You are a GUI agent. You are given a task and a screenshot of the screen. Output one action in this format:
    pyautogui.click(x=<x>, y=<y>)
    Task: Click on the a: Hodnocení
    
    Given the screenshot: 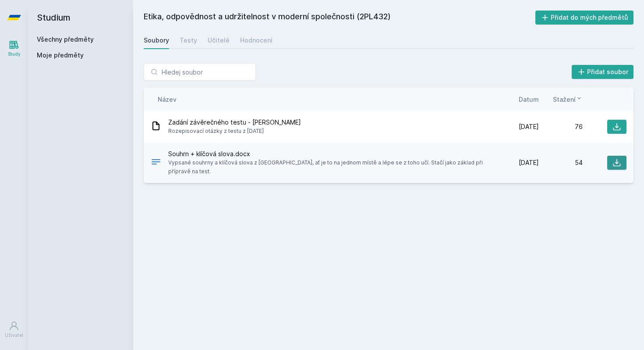 What is the action you would take?
    pyautogui.click(x=256, y=41)
    